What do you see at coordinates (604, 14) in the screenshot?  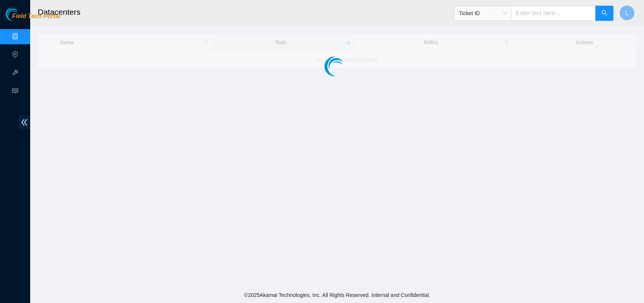 I see `button: search` at bounding box center [604, 14].